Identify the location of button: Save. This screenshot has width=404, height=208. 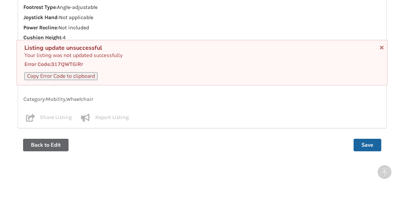
(368, 145).